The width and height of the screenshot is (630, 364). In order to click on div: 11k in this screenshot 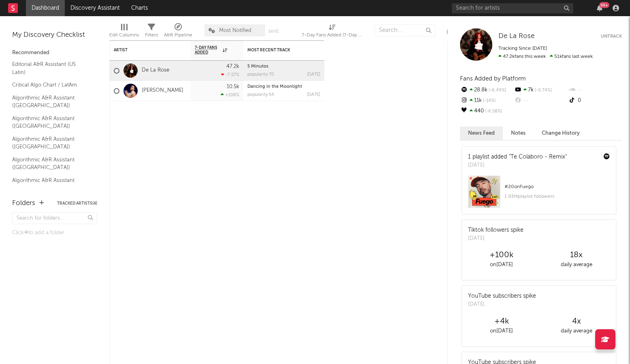, I will do `click(487, 101)`.